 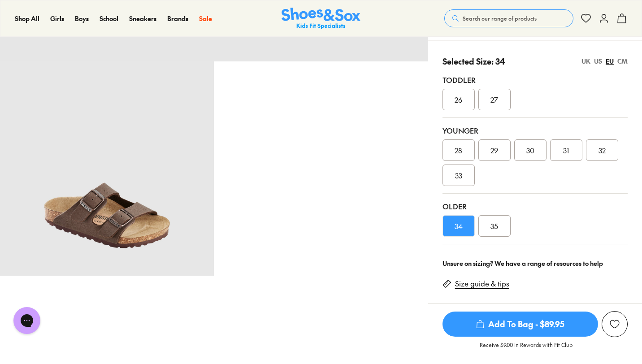 What do you see at coordinates (494, 150) in the screenshot?
I see `span: 29` at bounding box center [494, 150].